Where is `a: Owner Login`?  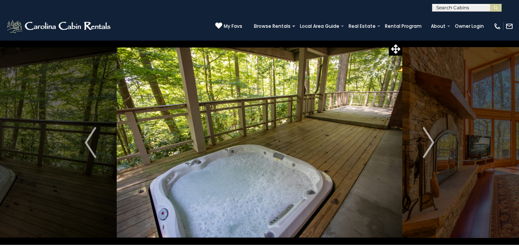
a: Owner Login is located at coordinates (469, 26).